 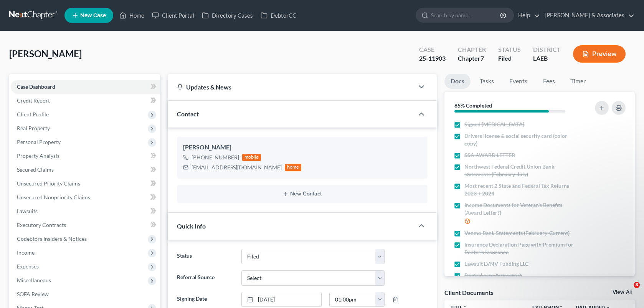 I want to click on div: LAEB, so click(x=547, y=58).